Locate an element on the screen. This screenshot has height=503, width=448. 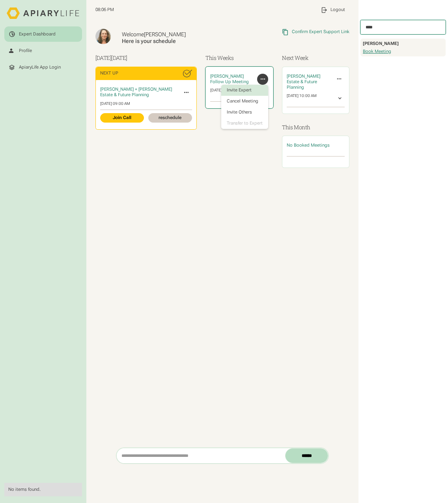
span: 08:06 PM is located at coordinates (105, 10).